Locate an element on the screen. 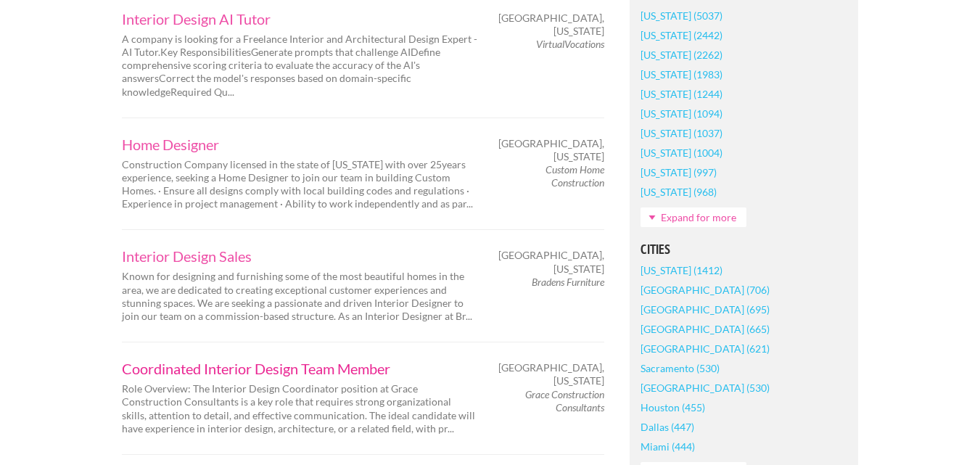 This screenshot has height=465, width=980. a: Sacramento (530) is located at coordinates (680, 367).